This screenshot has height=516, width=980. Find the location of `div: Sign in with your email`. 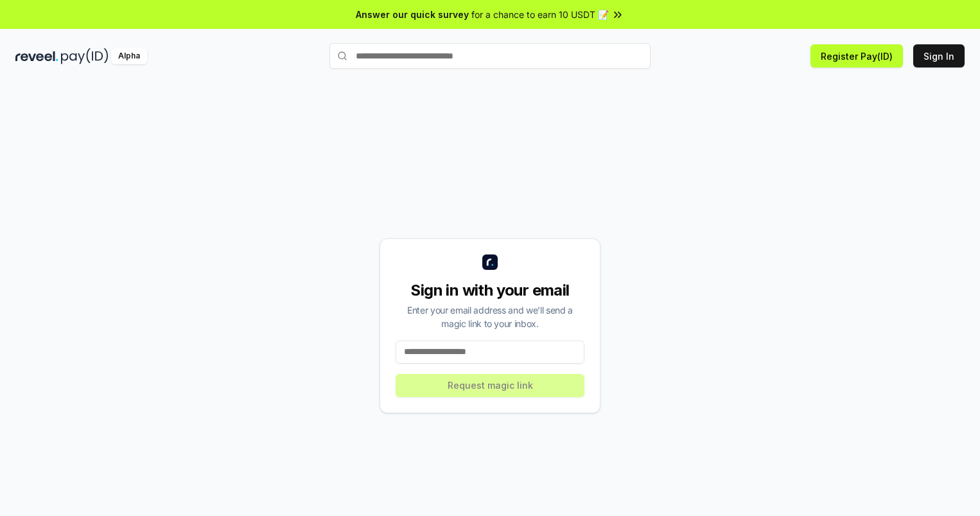

div: Sign in with your email is located at coordinates (490, 291).